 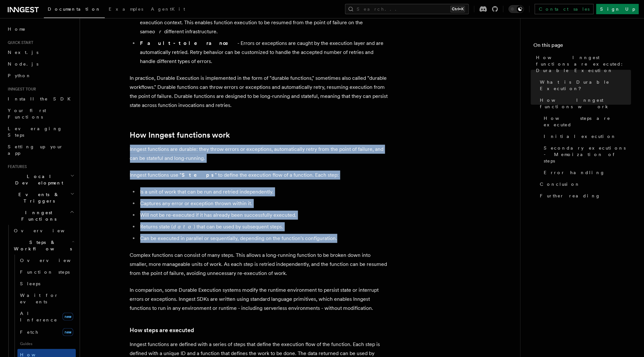 What do you see at coordinates (41, 197) in the screenshot?
I see `button: Events & Triggers` at bounding box center [41, 197].